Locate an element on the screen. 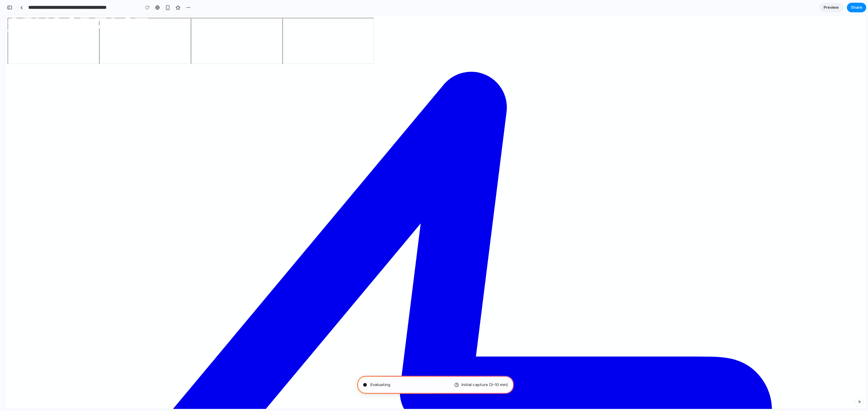 The image size is (868, 411). span: Preview is located at coordinates (831, 8).